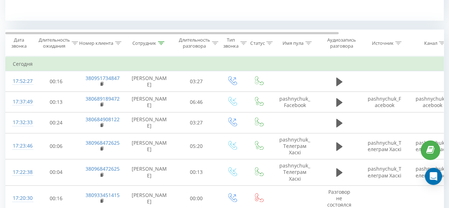  What do you see at coordinates (103, 195) in the screenshot?
I see `a: 380933451415` at bounding box center [103, 195].